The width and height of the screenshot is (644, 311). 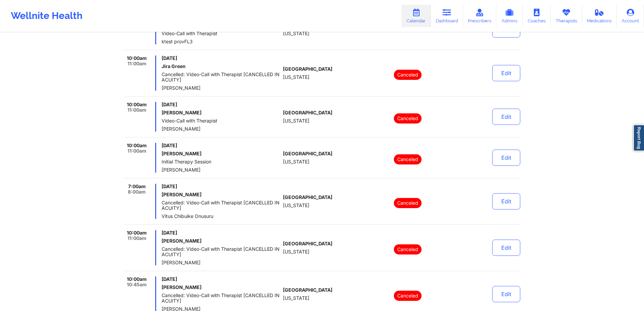 I want to click on span: 7:00am, so click(x=137, y=186).